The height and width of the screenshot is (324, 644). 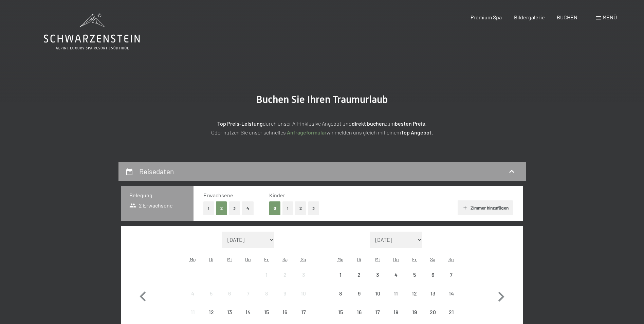 I want to click on div: Tue Sep 02 2025, so click(x=359, y=275).